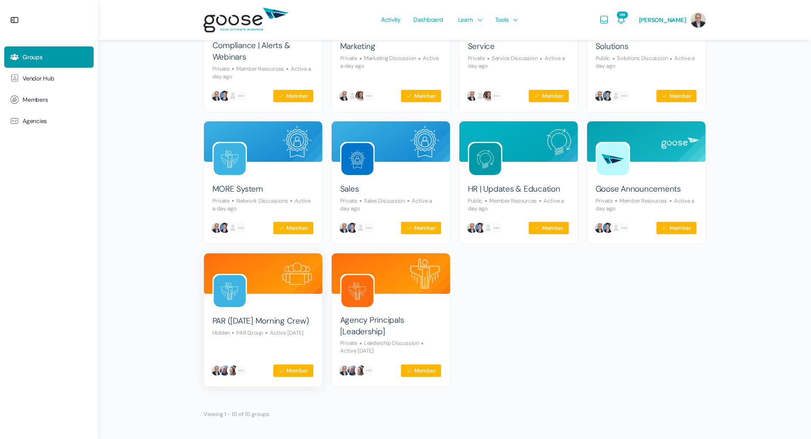  What do you see at coordinates (639, 58) in the screenshot?
I see `span: Solutions Discussion` at bounding box center [639, 58].